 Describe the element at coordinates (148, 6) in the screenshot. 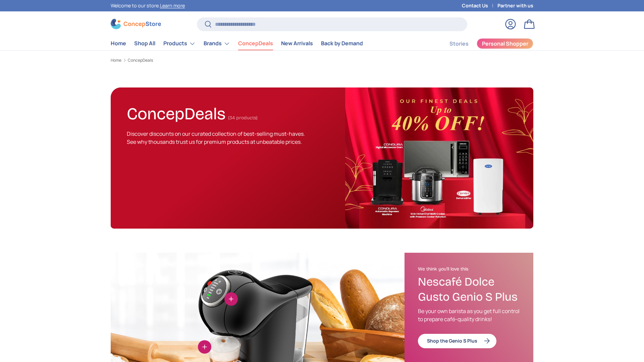

I see `p: Welcome to our store.` at that location.